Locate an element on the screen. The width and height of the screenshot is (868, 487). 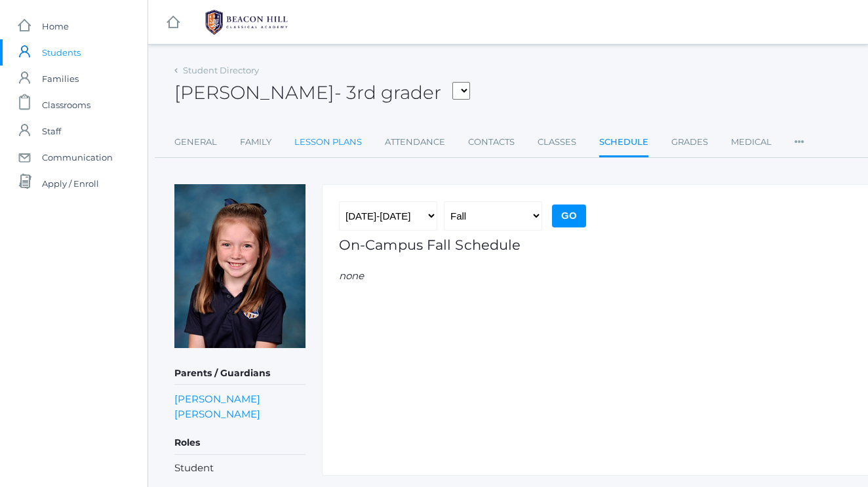
li: Student is located at coordinates (240, 468).